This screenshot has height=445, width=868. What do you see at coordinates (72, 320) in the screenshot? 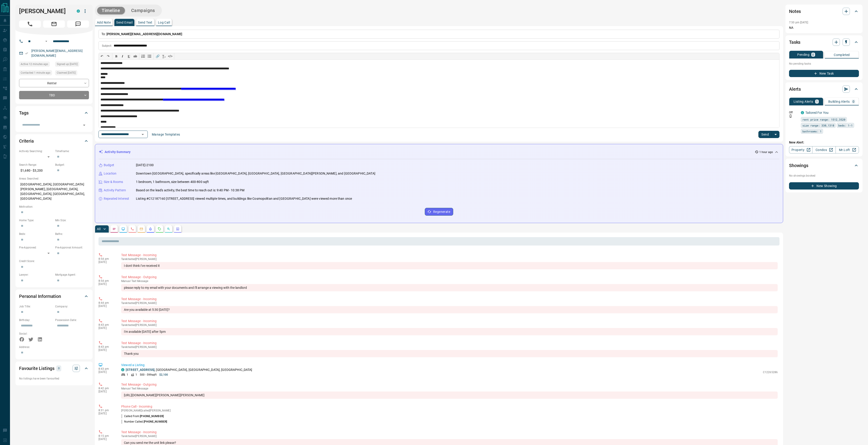
I see `p: Possession Date:` at bounding box center [72, 320].